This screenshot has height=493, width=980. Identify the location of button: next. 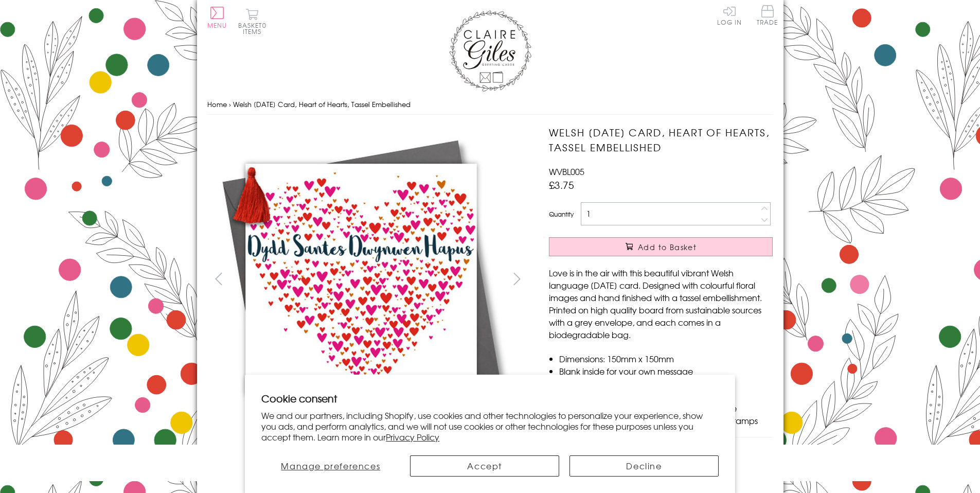
(516, 279).